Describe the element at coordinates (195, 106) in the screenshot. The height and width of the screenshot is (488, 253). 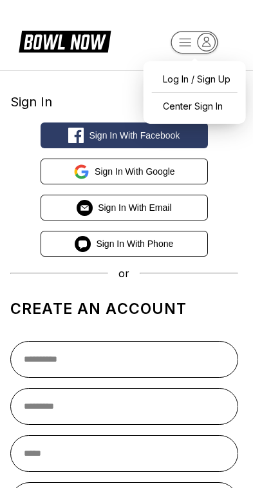
I see `div: Center Sign In` at that location.